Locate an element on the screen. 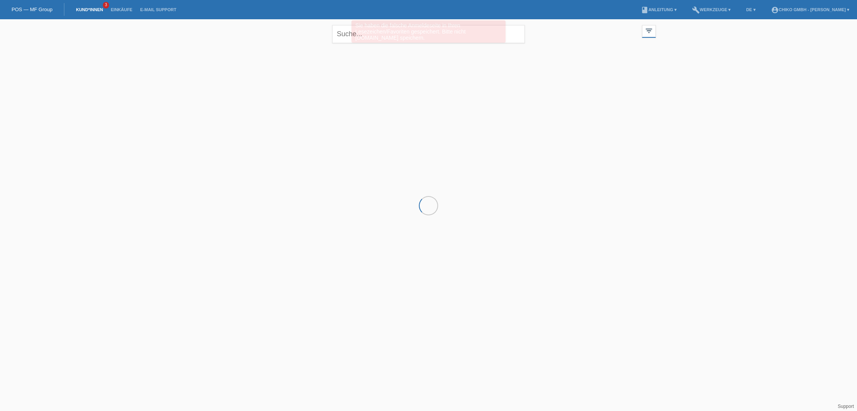 The height and width of the screenshot is (411, 857). i: book is located at coordinates (645, 10).